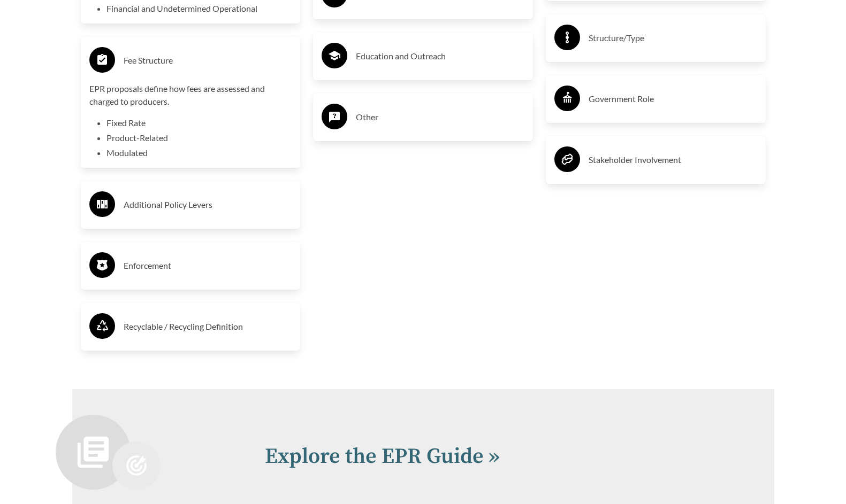 Image resolution: width=846 pixels, height=504 pixels. Describe the element at coordinates (382, 457) in the screenshot. I see `a: Explore the EPR Guide »` at that location.